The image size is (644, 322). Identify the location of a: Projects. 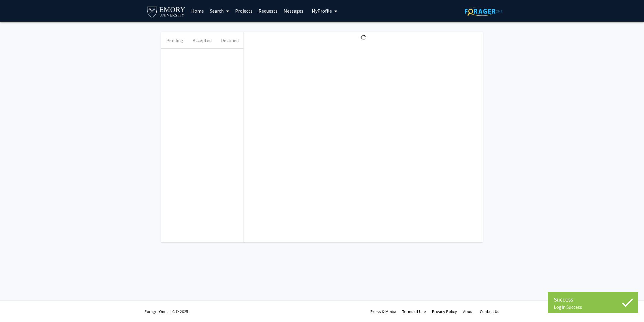
(243, 11).